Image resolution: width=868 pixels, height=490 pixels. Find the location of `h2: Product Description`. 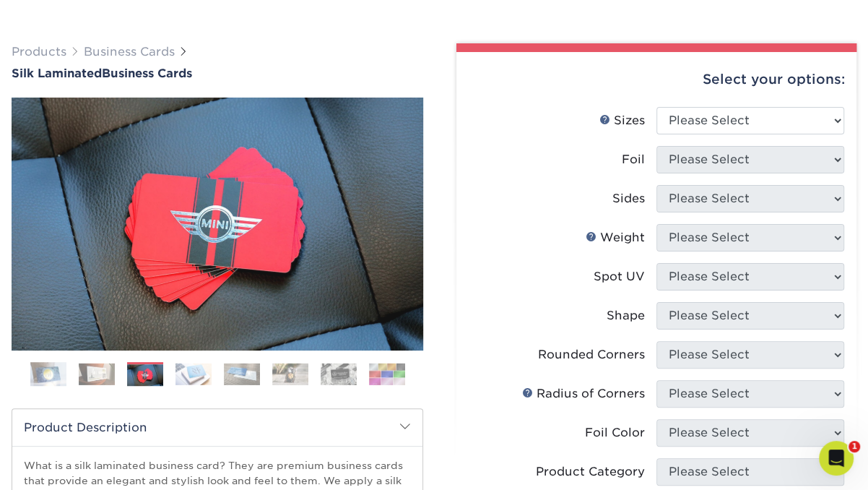

h2: Product Description is located at coordinates (218, 427).